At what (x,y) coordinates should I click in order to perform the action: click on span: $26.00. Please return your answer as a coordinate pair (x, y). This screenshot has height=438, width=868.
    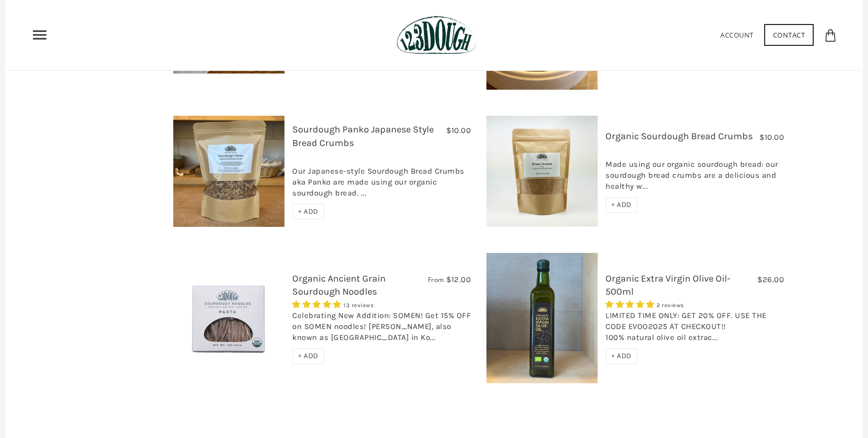
    Looking at the image, I should click on (771, 280).